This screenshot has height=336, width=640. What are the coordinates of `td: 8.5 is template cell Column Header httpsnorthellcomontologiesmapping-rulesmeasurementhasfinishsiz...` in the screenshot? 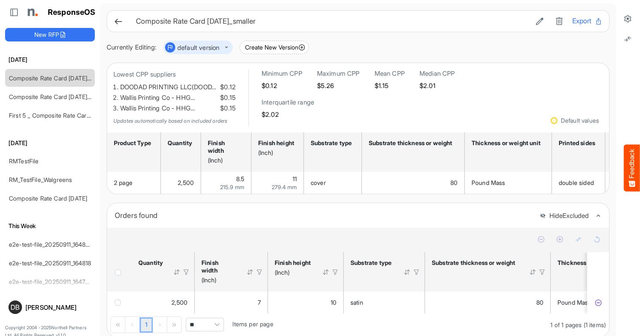 It's located at (226, 183).